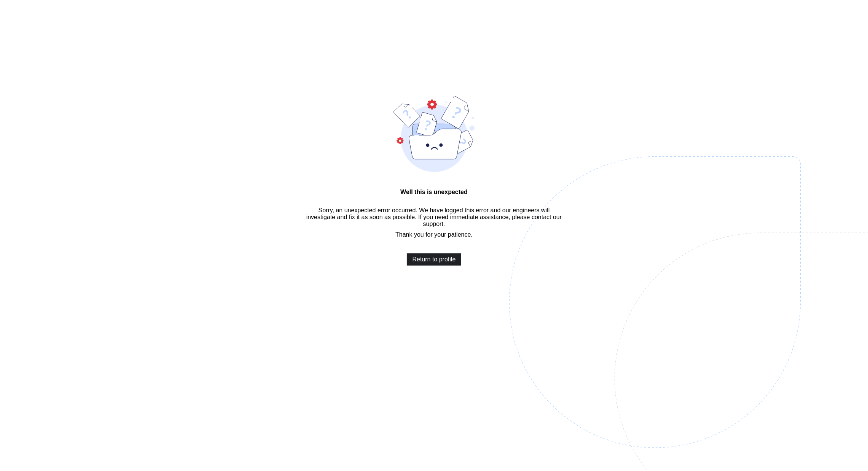  I want to click on span: Well this is unexpected, so click(434, 192).